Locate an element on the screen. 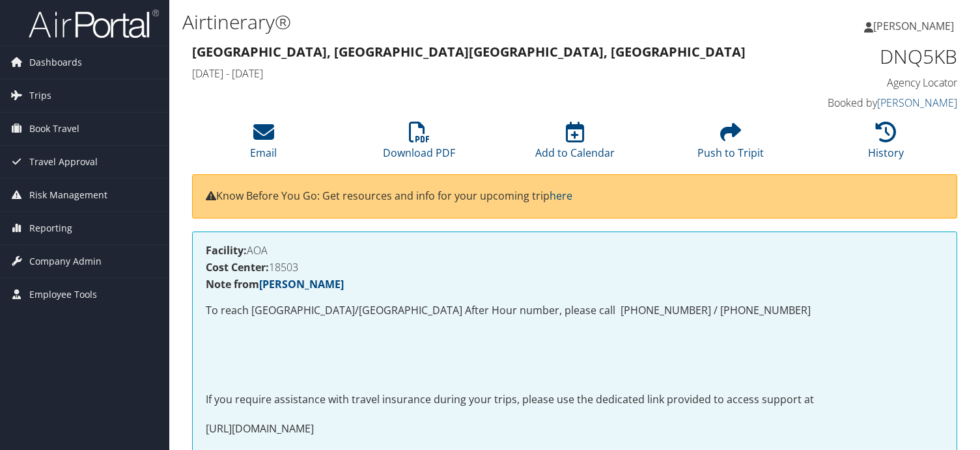  a: Email is located at coordinates (263, 145).